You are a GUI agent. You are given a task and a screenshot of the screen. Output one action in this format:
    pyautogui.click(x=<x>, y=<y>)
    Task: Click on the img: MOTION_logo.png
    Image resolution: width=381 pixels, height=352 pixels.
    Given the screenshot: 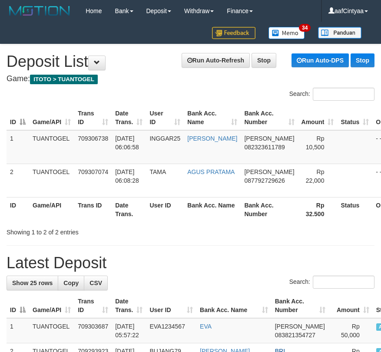 What is the action you would take?
    pyautogui.click(x=40, y=11)
    